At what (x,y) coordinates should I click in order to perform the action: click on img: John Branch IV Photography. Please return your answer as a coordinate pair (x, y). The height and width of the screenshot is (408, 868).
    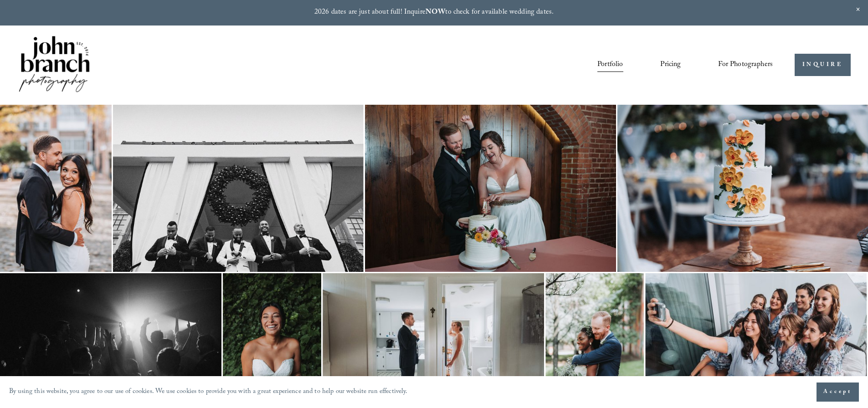
    Looking at the image, I should click on (55, 65).